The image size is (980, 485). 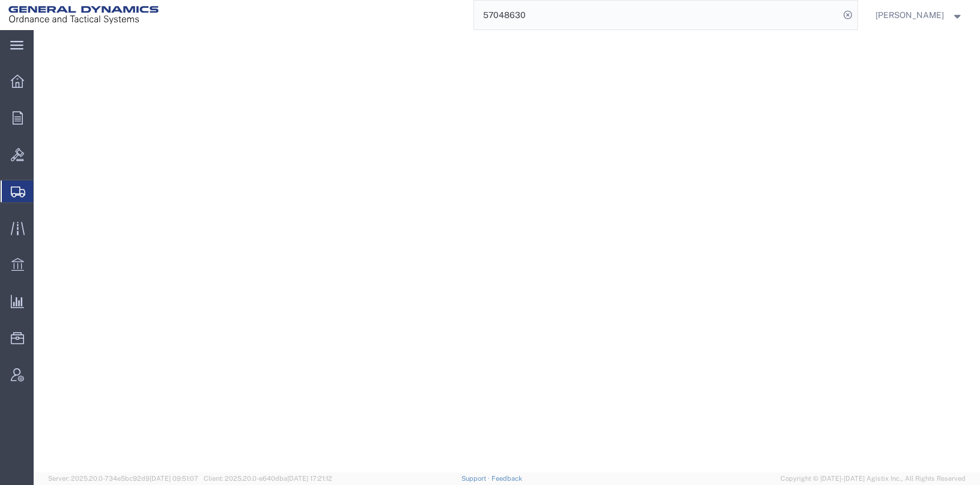 I want to click on img: logo, so click(x=83, y=15).